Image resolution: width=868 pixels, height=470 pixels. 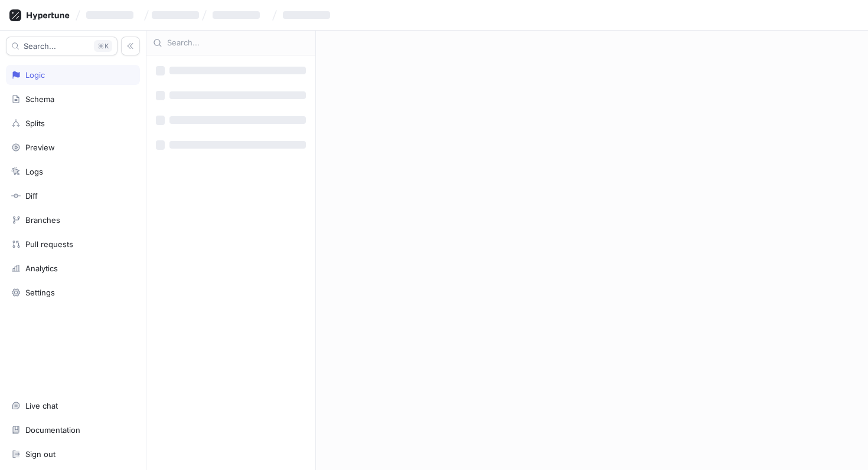 What do you see at coordinates (42, 269) in the screenshot?
I see `div: Analytics` at bounding box center [42, 269].